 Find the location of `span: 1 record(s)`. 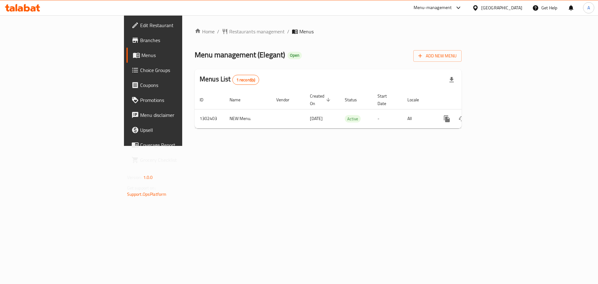

span: 1 record(s) is located at coordinates (246, 80).